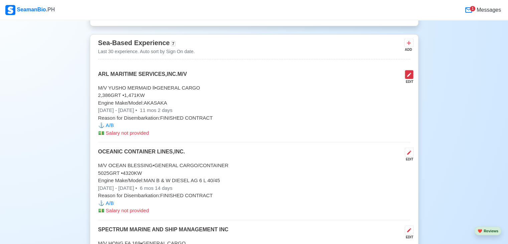 Image resolution: width=508 pixels, height=244 pixels. I want to click on p: 2,386 GRT • 1,471 KW, so click(254, 95).